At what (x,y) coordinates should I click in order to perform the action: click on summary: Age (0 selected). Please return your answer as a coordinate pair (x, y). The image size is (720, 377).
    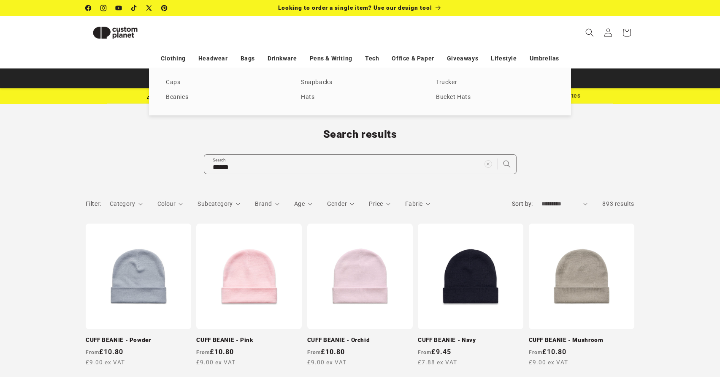
    Looking at the image, I should click on (303, 204).